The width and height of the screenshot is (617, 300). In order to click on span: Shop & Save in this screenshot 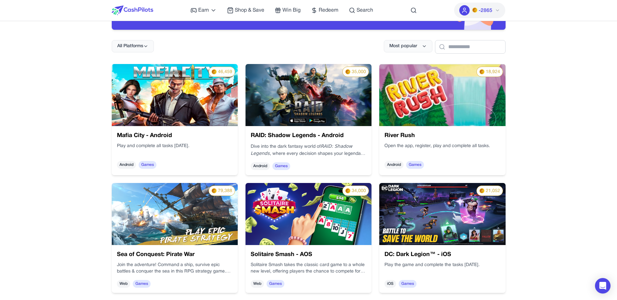, I will do `click(249, 10)`.